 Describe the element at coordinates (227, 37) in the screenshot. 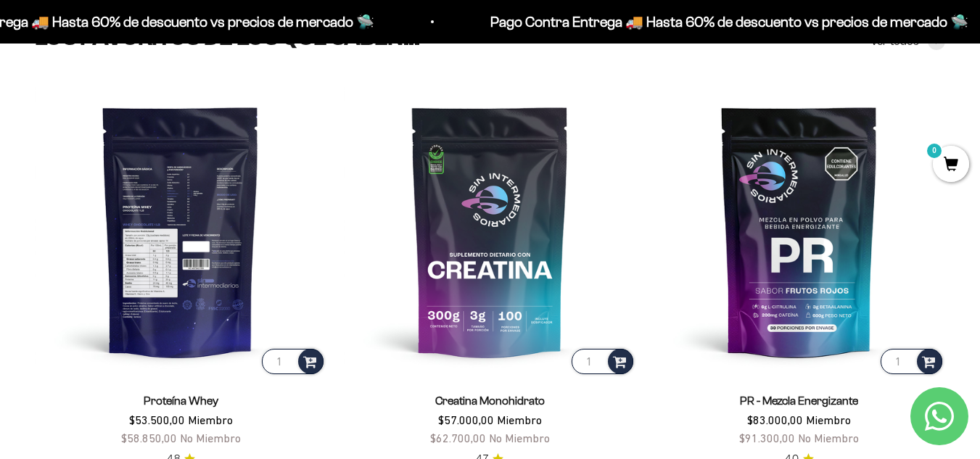

I see `split-lines: LOS FAVORITOS DE LOS QUE SABEN...` at that location.